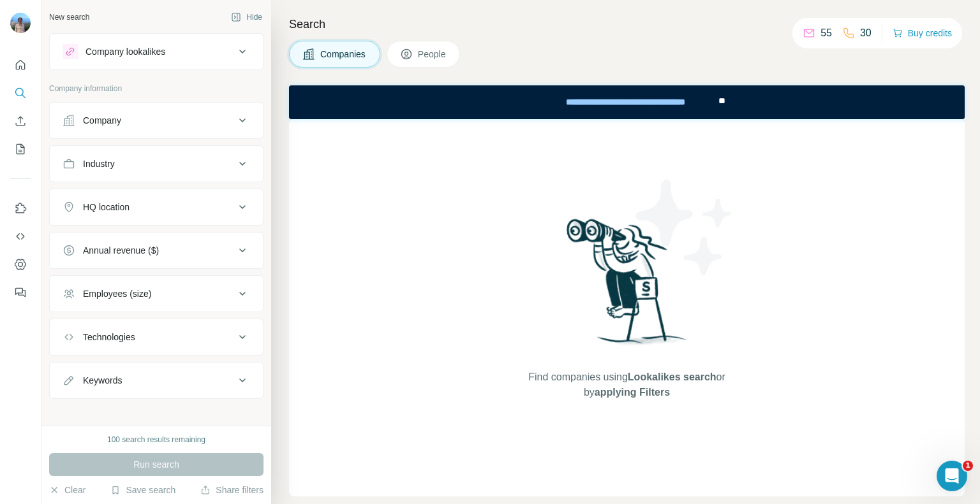 The width and height of the screenshot is (980, 504). What do you see at coordinates (102, 380) in the screenshot?
I see `div: Keywords` at bounding box center [102, 380].